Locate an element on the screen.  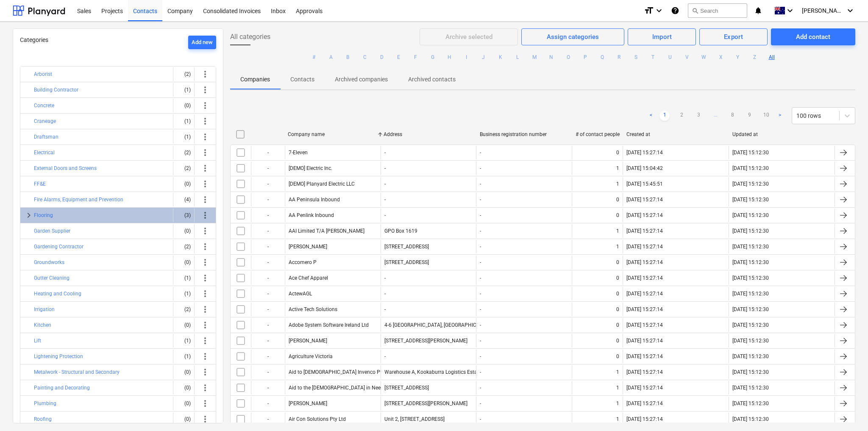
button: A is located at coordinates (331, 57).